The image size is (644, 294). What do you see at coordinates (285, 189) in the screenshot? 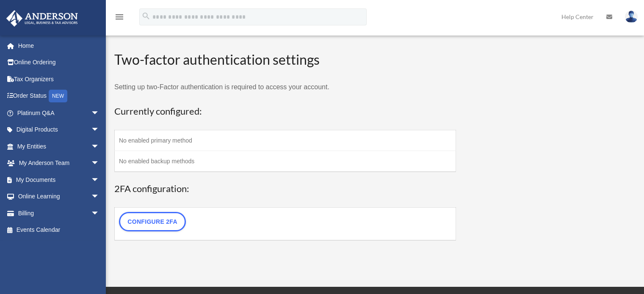
I see `h3: 2FA configuration:` at bounding box center [285, 189].